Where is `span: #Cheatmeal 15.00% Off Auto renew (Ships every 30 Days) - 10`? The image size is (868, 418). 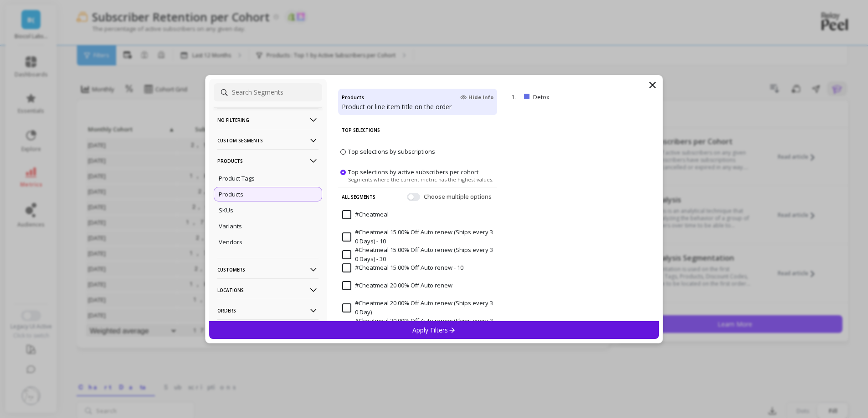
span: #Cheatmeal 15.00% Off Auto renew (Ships every 30 Days) - 10 is located at coordinates (417, 237).